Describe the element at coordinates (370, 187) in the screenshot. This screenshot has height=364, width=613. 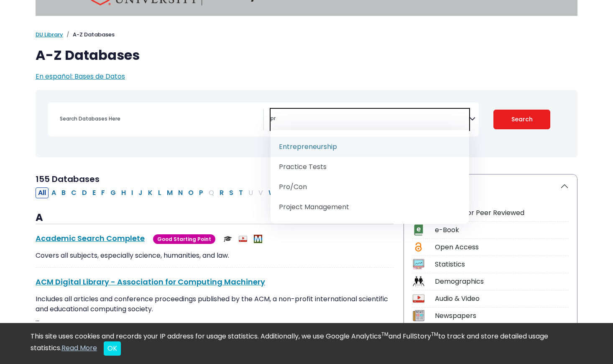
I see `li: Pro/Con` at that location.